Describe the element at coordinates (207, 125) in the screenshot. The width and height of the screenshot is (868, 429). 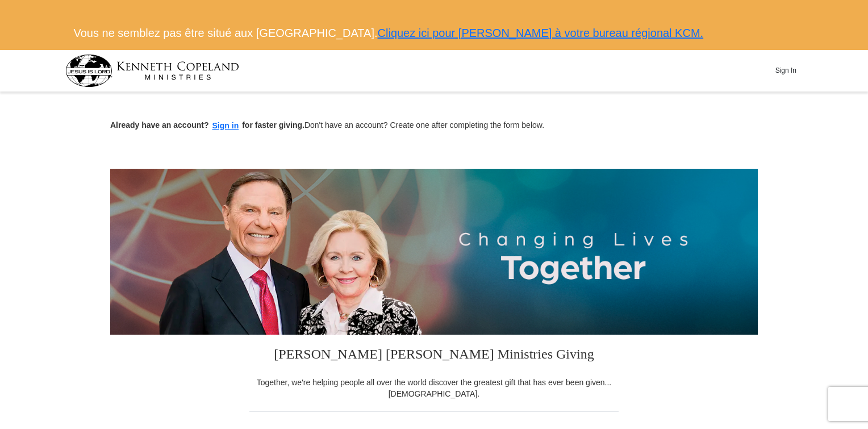
I see `strong: Already have an account? for faster giving.` at that location.